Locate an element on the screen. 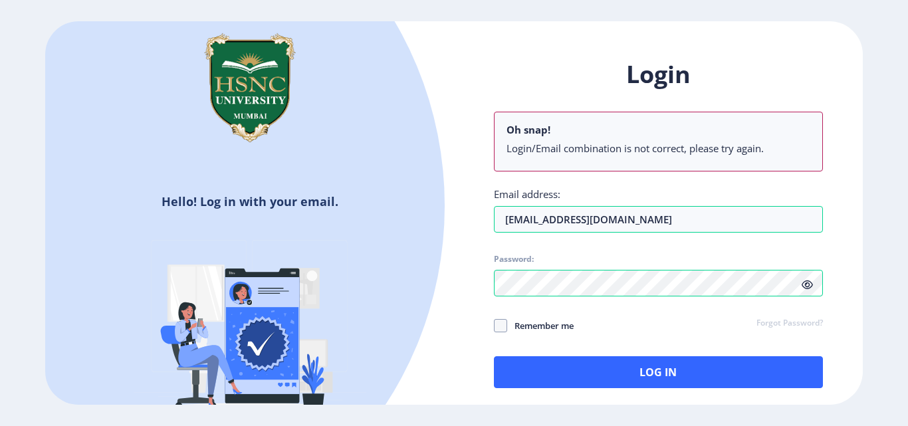 This screenshot has width=908, height=426. img: hsnc.png is located at coordinates (250, 88).